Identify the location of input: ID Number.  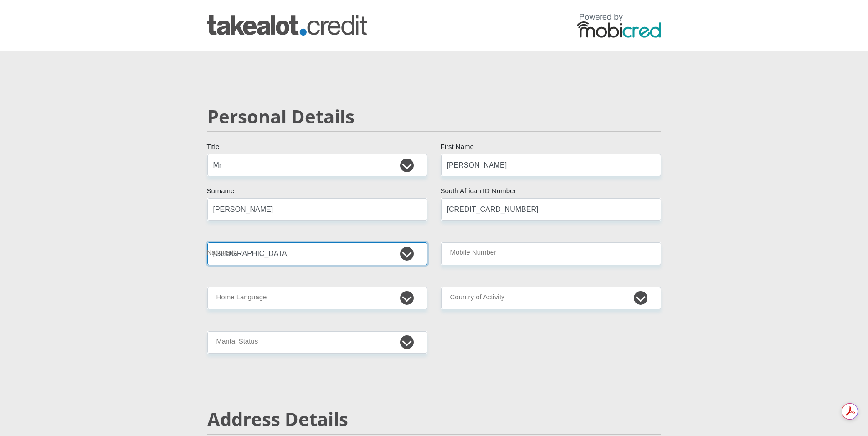
(551, 209).